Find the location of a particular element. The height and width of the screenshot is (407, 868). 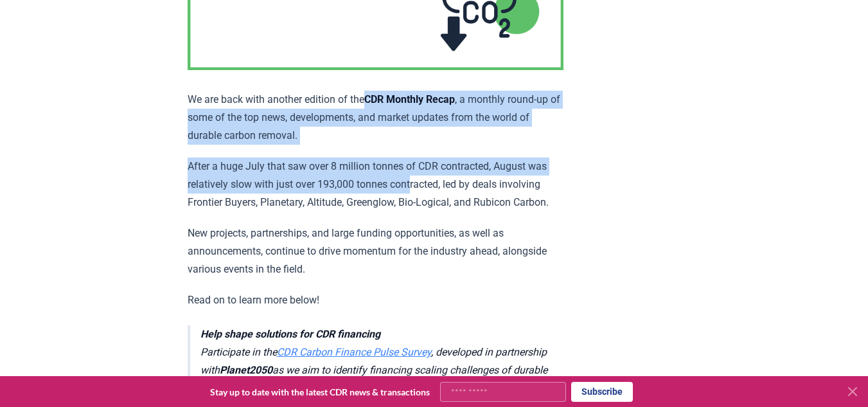

p: New projects, partnerships, and large funding opportunities, as well as announcements, continue t... is located at coordinates (375, 251).